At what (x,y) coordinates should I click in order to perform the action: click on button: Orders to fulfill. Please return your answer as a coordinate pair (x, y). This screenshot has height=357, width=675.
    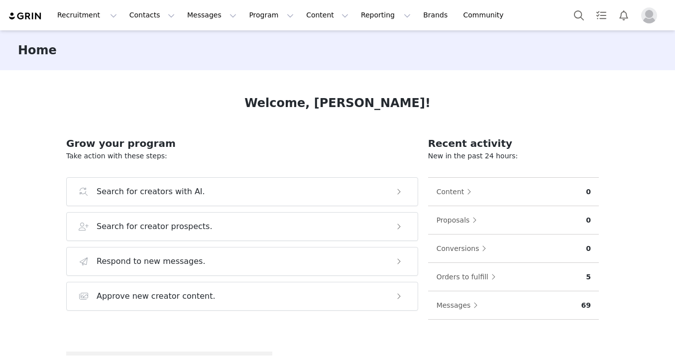
    Looking at the image, I should click on (468, 277).